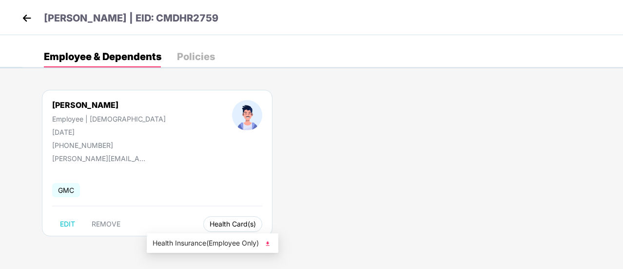 The width and height of the screenshot is (623, 269). Describe the element at coordinates (67, 224) in the screenshot. I see `button: EDIT` at that location.